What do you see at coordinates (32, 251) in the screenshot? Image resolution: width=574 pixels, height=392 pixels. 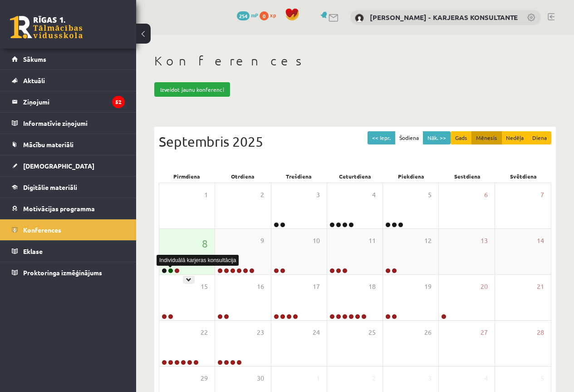 I see `span: Eklase` at bounding box center [32, 251].